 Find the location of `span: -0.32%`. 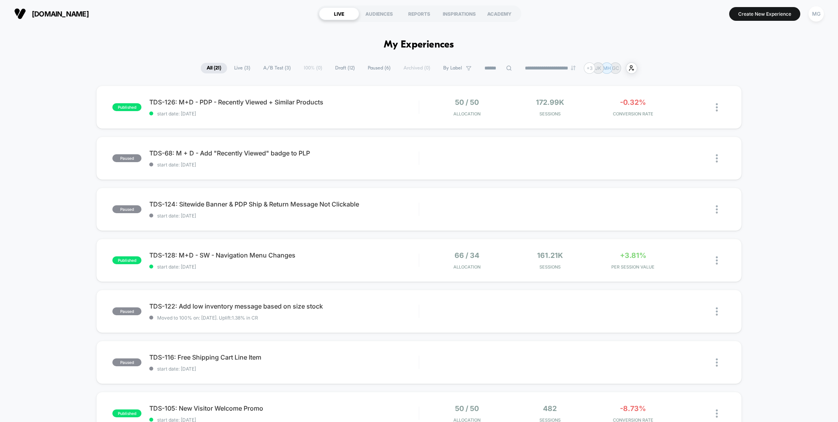

span: -0.32% is located at coordinates (633, 102).